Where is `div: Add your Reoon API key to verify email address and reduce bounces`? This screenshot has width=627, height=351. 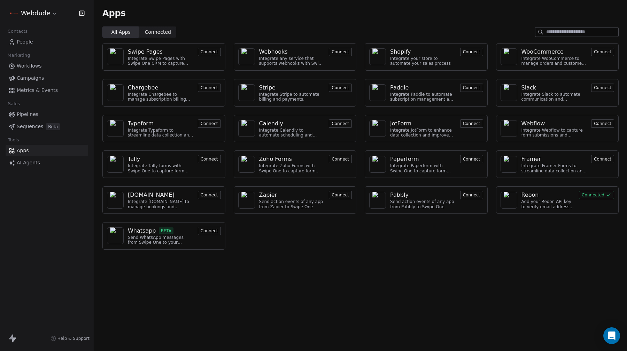
div: Add your Reoon API key to verify email address and reduce bounces is located at coordinates (548, 204).